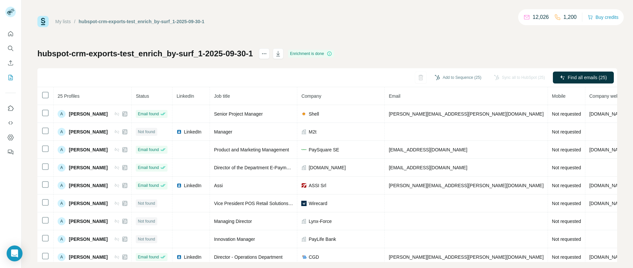  Describe the element at coordinates (235, 239) in the screenshot. I see `span: Innovation Manager` at that location.